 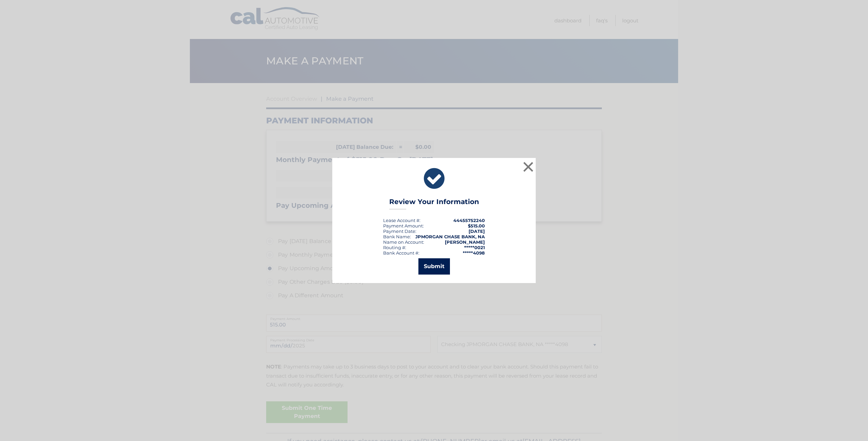 I want to click on button: Submit, so click(x=434, y=266).